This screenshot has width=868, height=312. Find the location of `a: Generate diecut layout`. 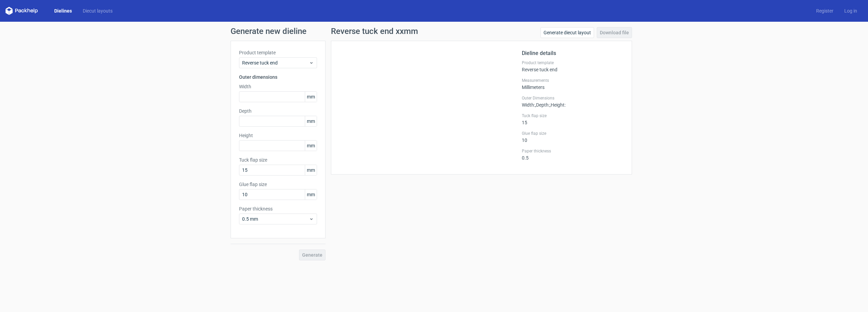

a: Generate diecut layout is located at coordinates (567, 32).